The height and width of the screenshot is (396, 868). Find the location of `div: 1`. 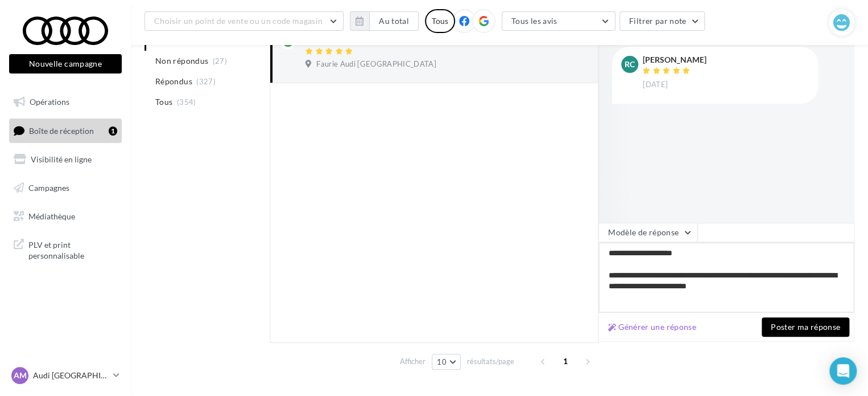

div: 1 is located at coordinates (112, 131).